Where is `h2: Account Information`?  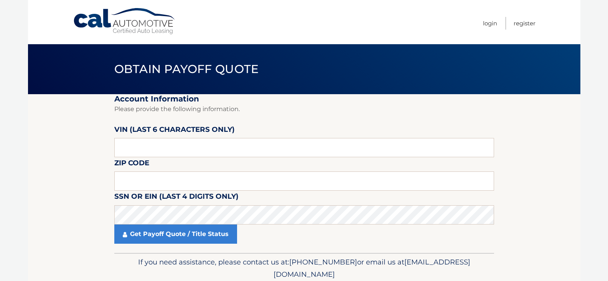 h2: Account Information is located at coordinates (304, 99).